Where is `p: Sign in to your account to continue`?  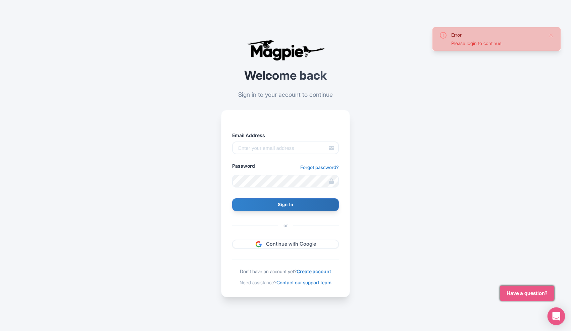 p: Sign in to your account to continue is located at coordinates (286, 94).